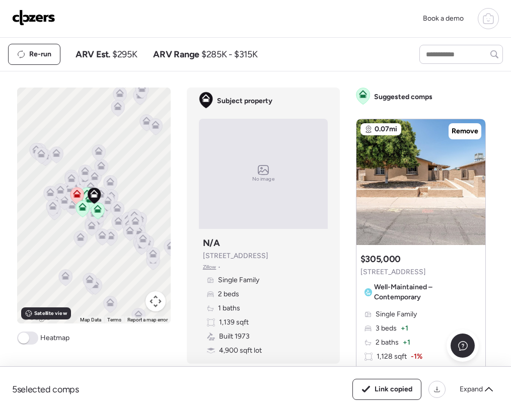 The height and width of the screenshot is (412, 511). I want to click on span: 1 baths, so click(229, 309).